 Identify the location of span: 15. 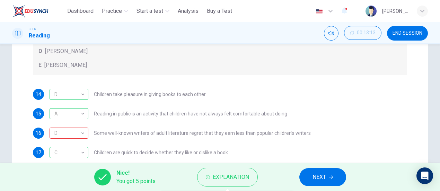
(38, 114).